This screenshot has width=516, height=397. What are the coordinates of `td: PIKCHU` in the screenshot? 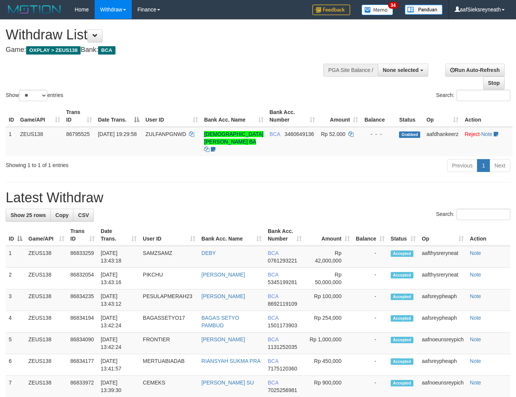 It's located at (169, 278).